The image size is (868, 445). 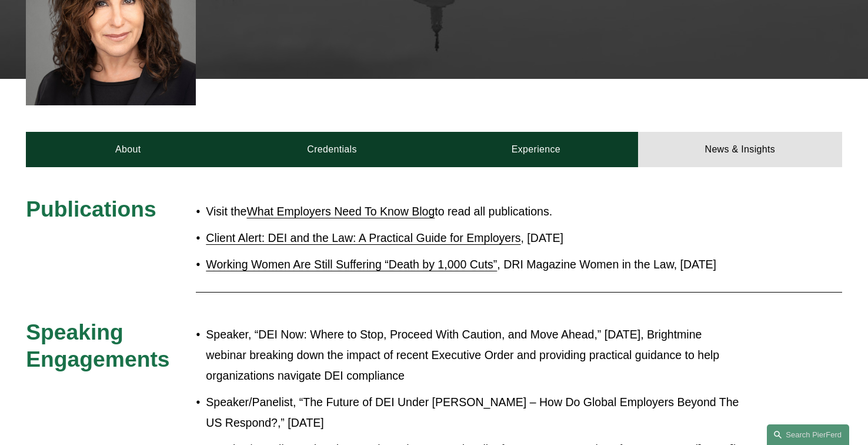 What do you see at coordinates (472, 211) in the screenshot?
I see `p: Visit the to read all publications.` at bounding box center [472, 211].